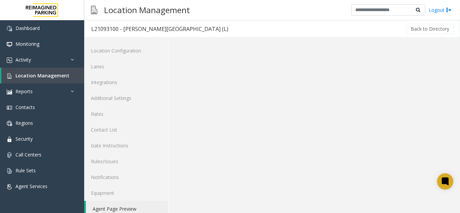 The image size is (460, 213). Describe the element at coordinates (126, 66) in the screenshot. I see `a: Lanes` at that location.